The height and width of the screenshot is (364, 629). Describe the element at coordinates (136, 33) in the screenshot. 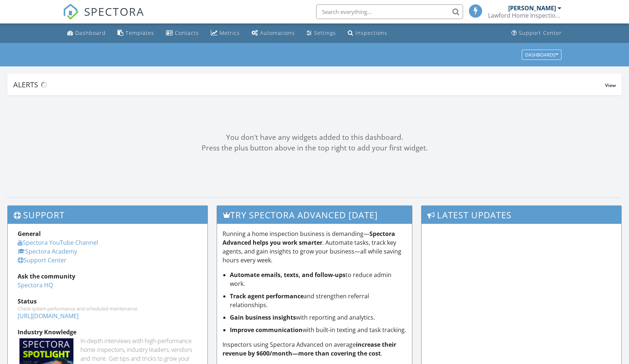

I see `a: Templates` at that location.